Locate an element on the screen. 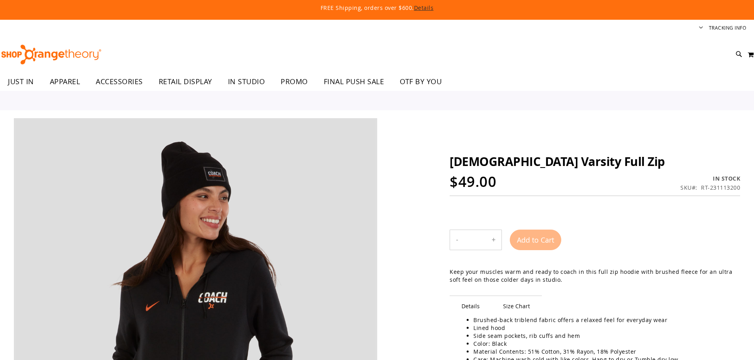 The width and height of the screenshot is (754, 360). a: OTF BY YOU is located at coordinates (421, 82).